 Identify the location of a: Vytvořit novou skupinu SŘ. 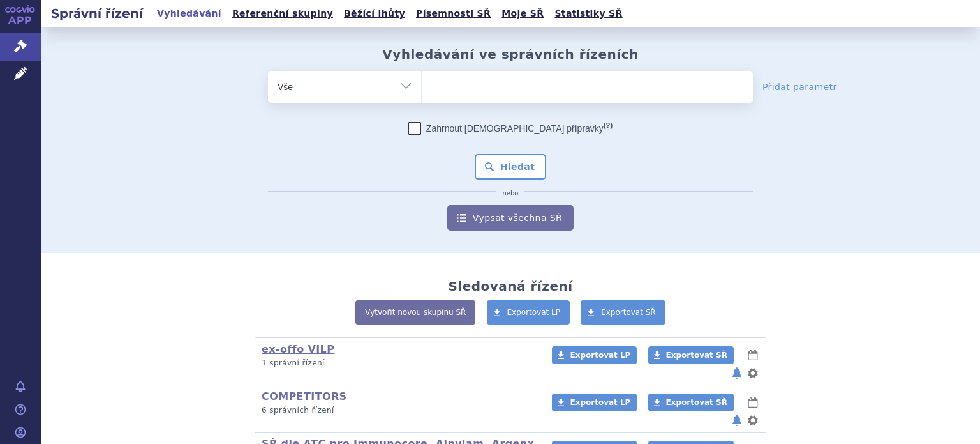
(416, 312).